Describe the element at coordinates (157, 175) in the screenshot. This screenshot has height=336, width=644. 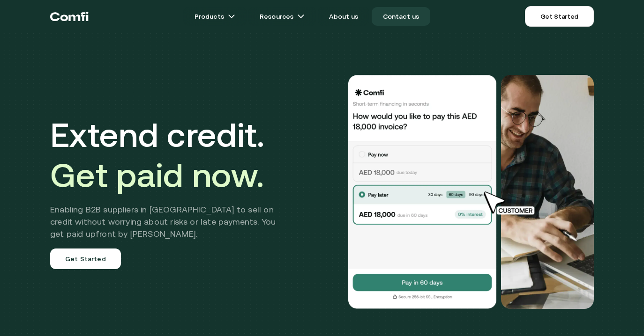
I see `span: Get paid now.` at that location.